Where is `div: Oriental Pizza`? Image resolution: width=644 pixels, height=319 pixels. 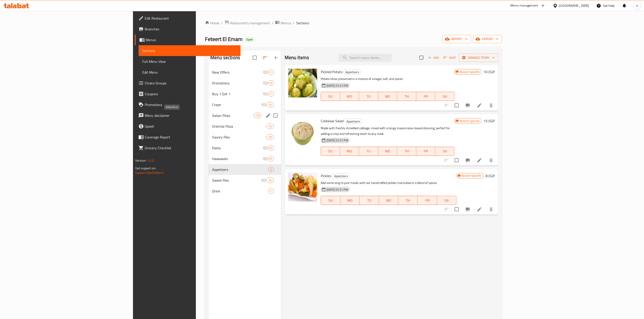 div: Oriental Pizza is located at coordinates (239, 126).